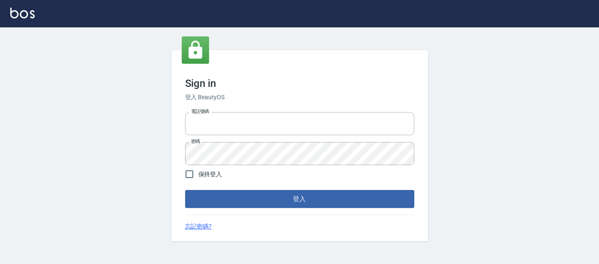 This screenshot has width=599, height=264. I want to click on button: 登入, so click(300, 199).